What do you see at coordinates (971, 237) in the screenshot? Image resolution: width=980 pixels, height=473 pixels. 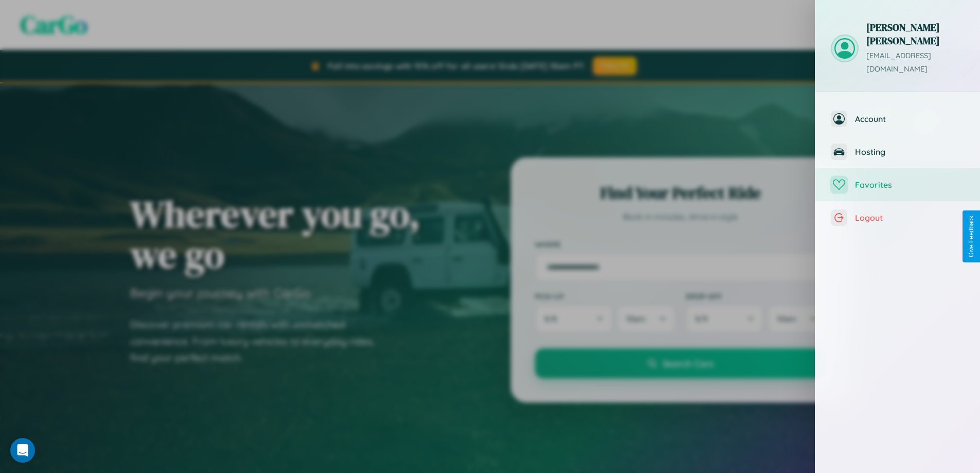 I see `div: Give Feedback` at bounding box center [971, 237].